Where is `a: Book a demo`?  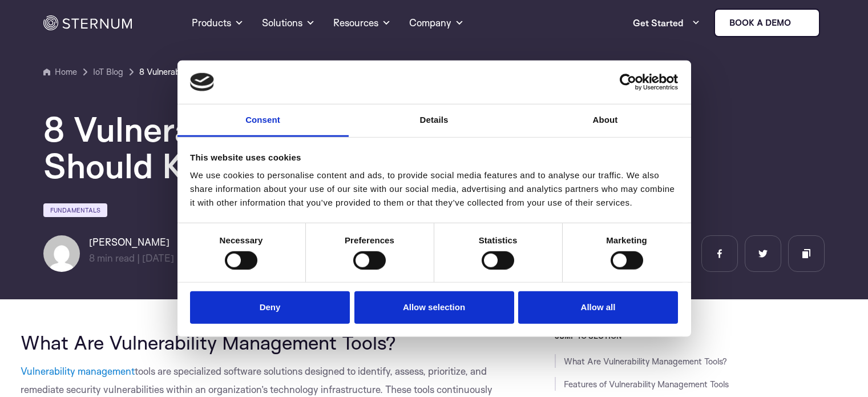
a: Book a demo is located at coordinates (767, 23).